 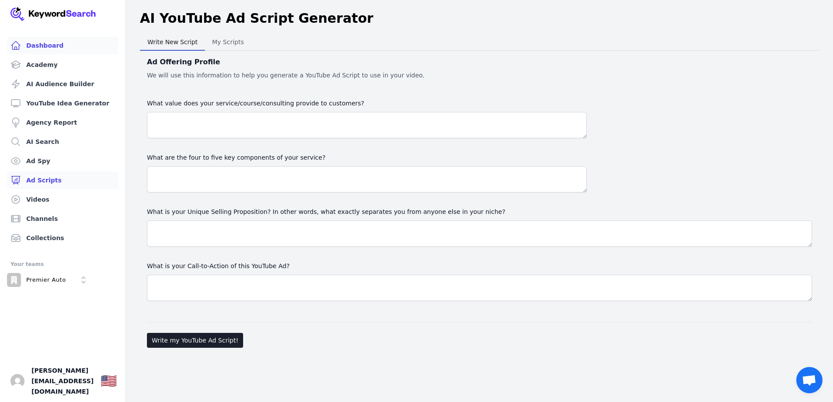 I want to click on a: AI Audience Builder, so click(x=63, y=84).